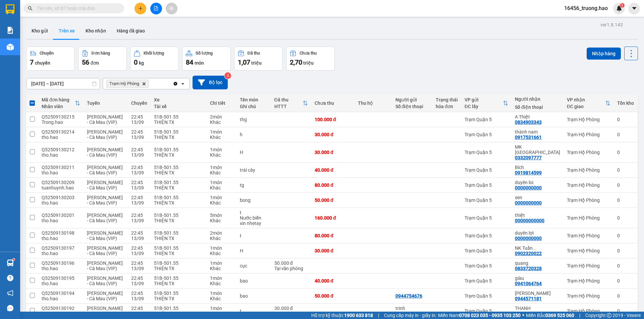  What do you see at coordinates (10, 10) in the screenshot?
I see `img: logo-vxr` at bounding box center [10, 10].